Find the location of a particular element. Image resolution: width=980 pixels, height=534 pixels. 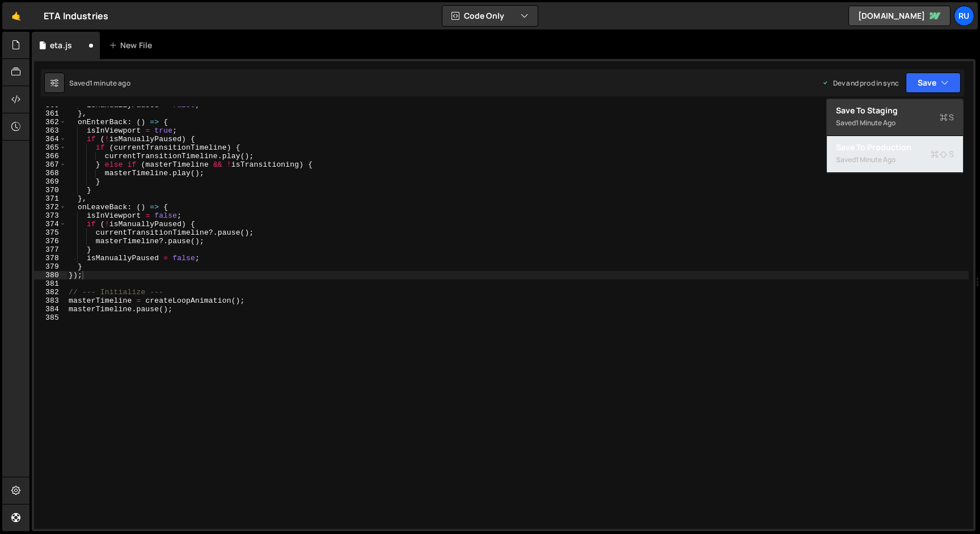

div: 367 is located at coordinates (50, 164).